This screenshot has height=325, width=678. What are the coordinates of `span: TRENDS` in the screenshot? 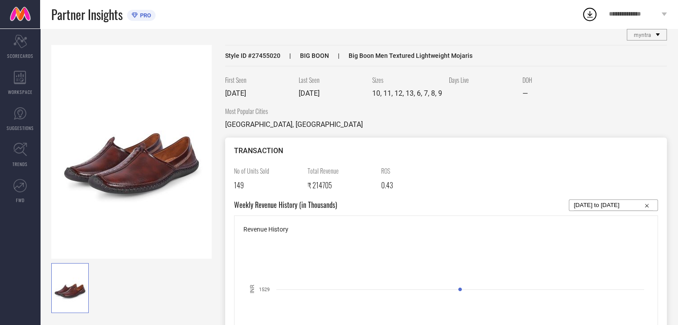 It's located at (20, 164).